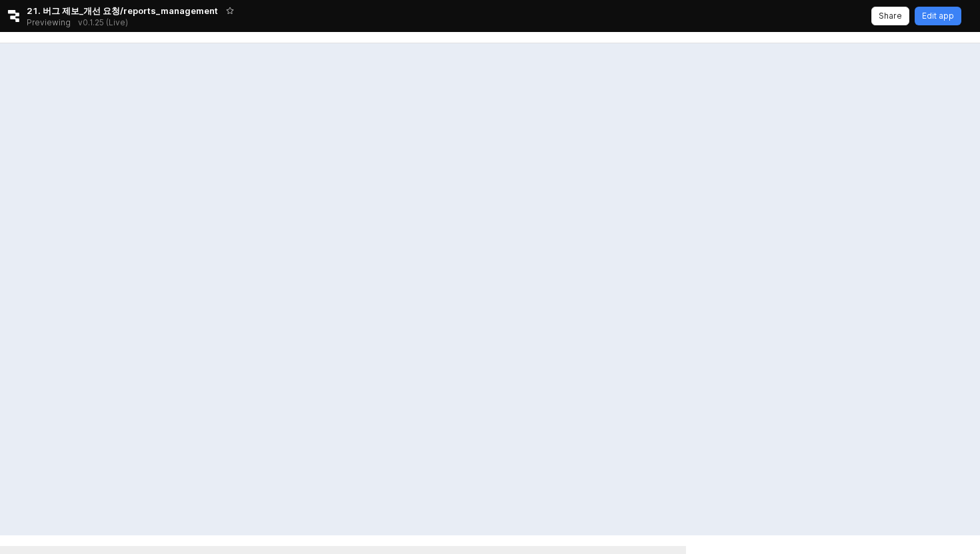  Describe the element at coordinates (81, 23) in the screenshot. I see `div: Previewing v0.1.25 (Live)` at that location.